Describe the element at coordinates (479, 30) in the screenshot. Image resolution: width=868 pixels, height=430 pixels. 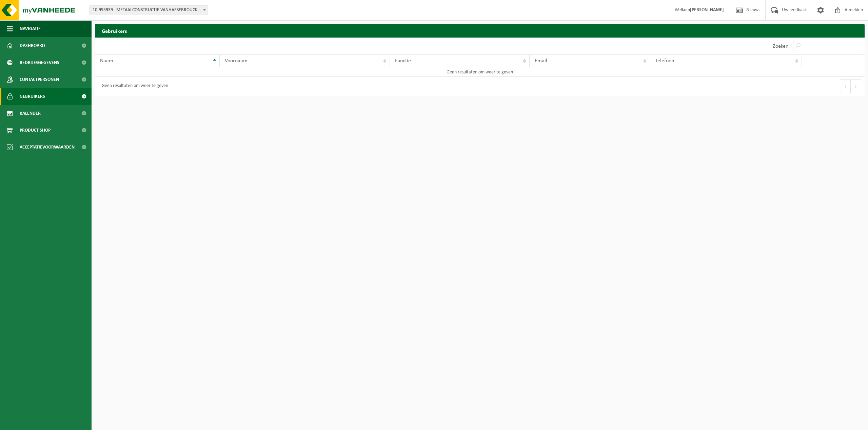
I see `h2: Gebruikers` at that location.